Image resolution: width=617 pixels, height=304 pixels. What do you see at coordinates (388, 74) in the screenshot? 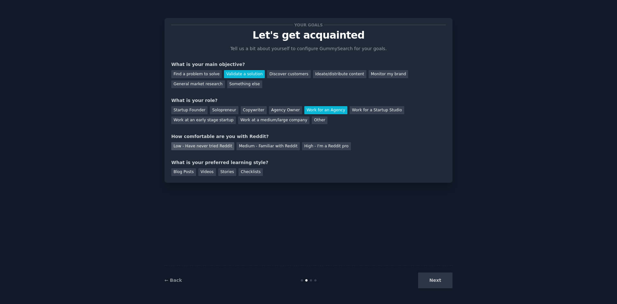
I see `div: Monitor my brand` at bounding box center [388, 74].